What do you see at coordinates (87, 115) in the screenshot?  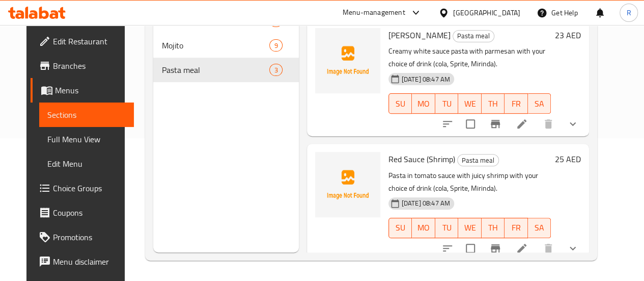 I see `span: Sections` at bounding box center [87, 115].